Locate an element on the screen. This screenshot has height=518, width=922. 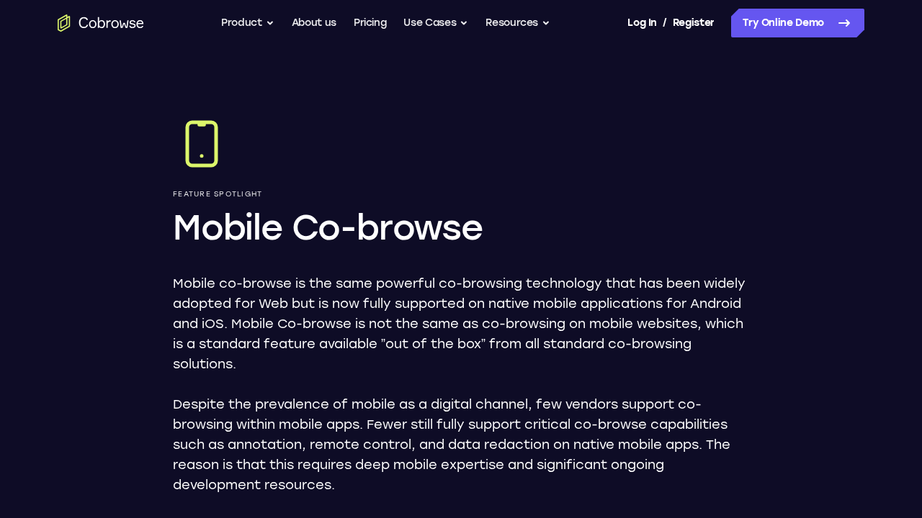
a: Try Online Demo is located at coordinates (797, 23).